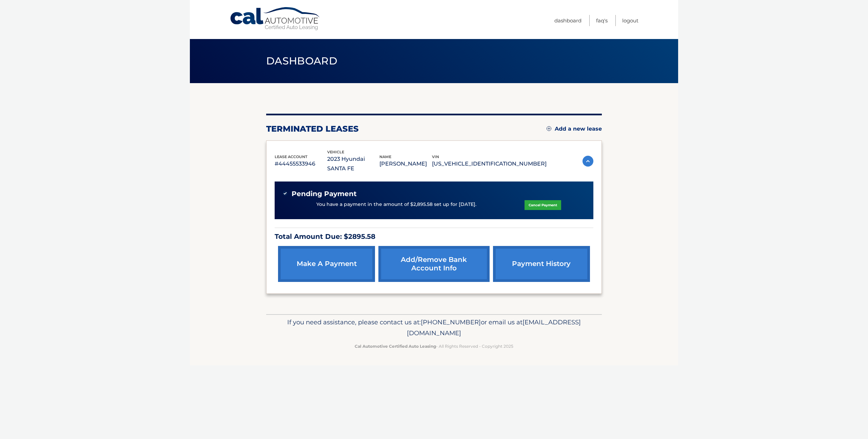  What do you see at coordinates (302, 60) in the screenshot?
I see `span: Dashboard` at bounding box center [302, 60].